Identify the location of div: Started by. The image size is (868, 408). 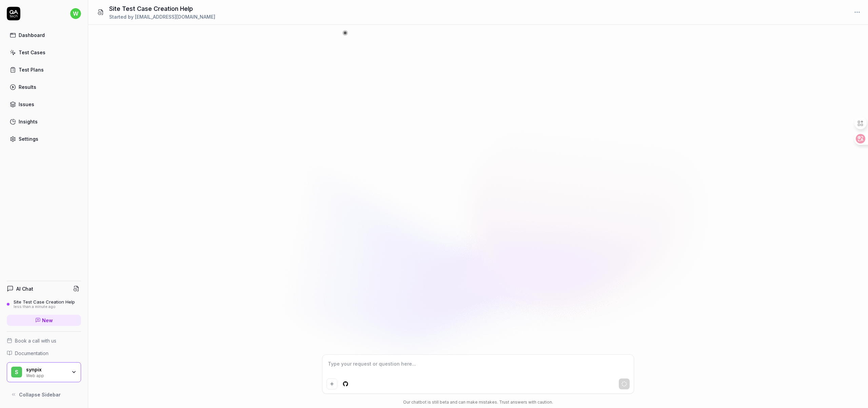
(162, 17).